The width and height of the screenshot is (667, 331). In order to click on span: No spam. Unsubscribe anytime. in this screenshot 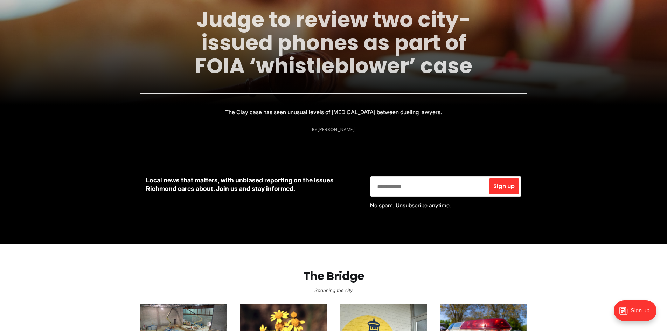, I will do `click(411, 205)`.